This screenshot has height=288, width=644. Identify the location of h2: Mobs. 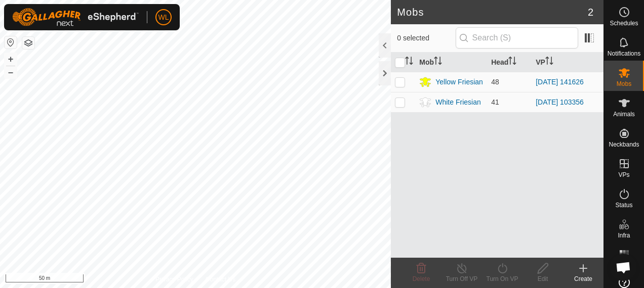
(492, 12).